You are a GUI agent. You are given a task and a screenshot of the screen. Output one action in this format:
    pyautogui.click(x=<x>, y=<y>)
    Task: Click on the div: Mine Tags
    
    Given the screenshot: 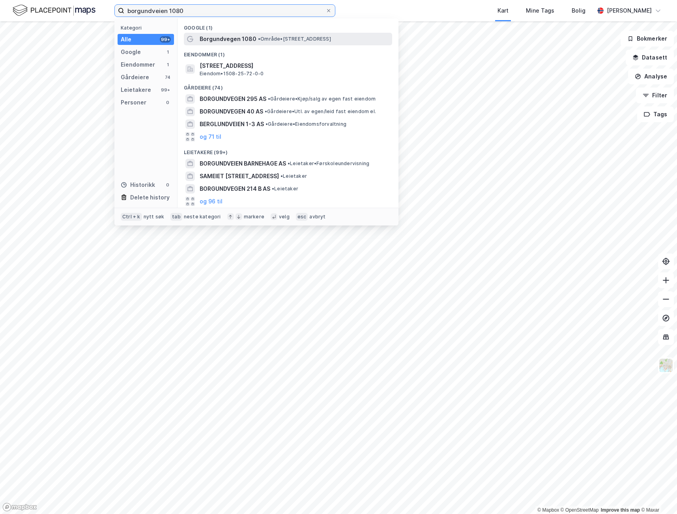 What is the action you would take?
    pyautogui.click(x=540, y=11)
    